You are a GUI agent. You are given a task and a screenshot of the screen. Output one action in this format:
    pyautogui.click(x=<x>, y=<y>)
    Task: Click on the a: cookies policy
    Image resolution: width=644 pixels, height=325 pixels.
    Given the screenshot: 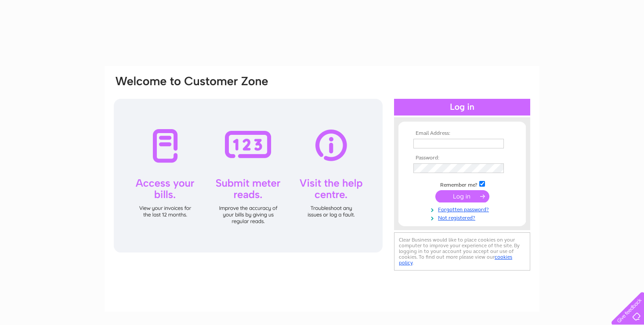 What is the action you would take?
    pyautogui.click(x=455, y=259)
    